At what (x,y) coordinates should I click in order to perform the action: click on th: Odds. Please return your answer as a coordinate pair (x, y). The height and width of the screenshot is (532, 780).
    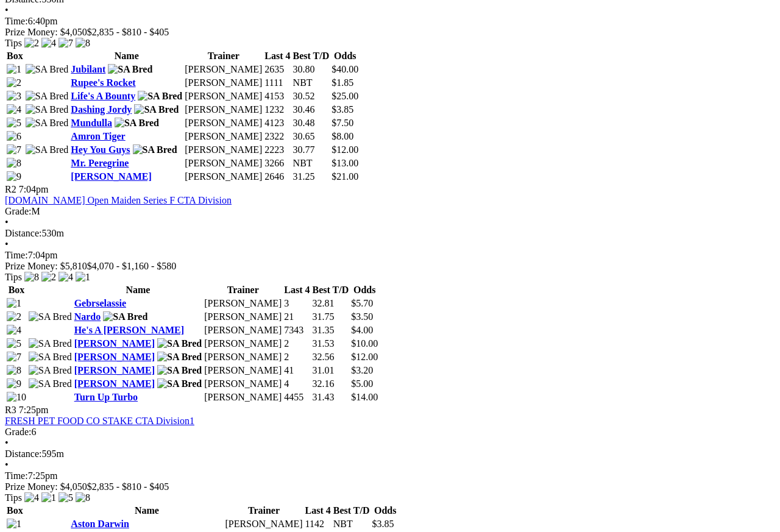
    Looking at the image, I should click on (365, 290).